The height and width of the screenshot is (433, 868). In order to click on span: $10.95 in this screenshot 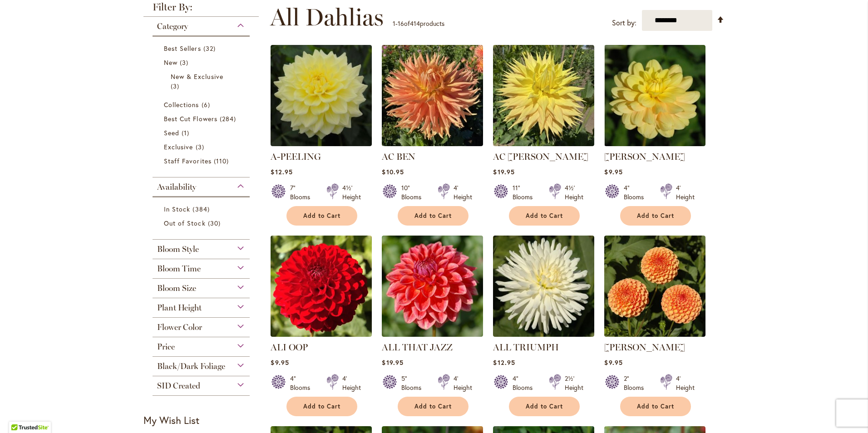, I will do `click(393, 171)`.